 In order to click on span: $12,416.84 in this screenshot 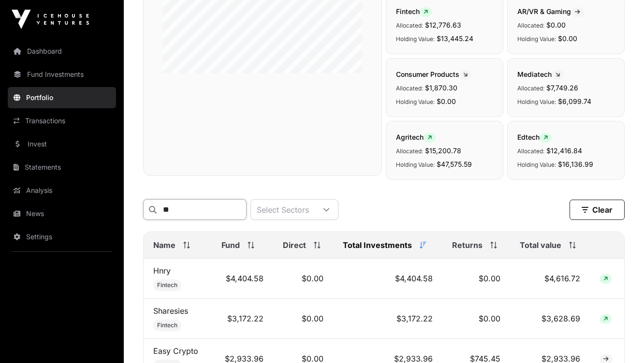, I will do `click(564, 150)`.